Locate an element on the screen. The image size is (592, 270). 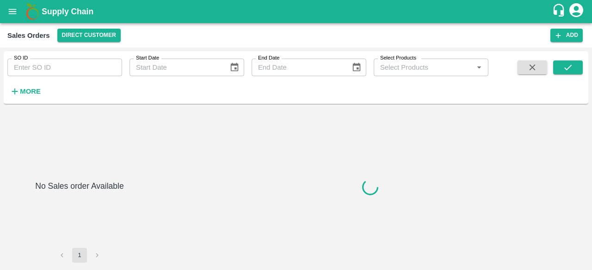
button: Open is located at coordinates (479, 68).